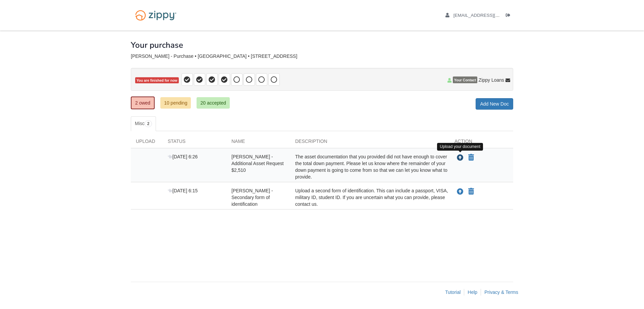  What do you see at coordinates (143, 124) in the screenshot?
I see `a: Misc` at bounding box center [143, 124].